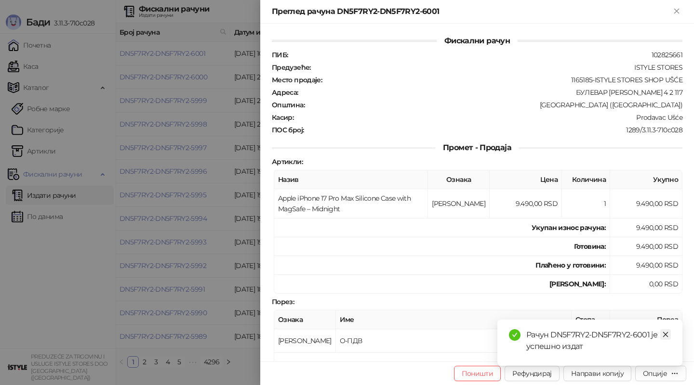 This screenshot has width=694, height=385. I want to click on td: Apple iPhone 17 Pro Max Silicone Case with MagSafe – Midnight, so click(351, 204).